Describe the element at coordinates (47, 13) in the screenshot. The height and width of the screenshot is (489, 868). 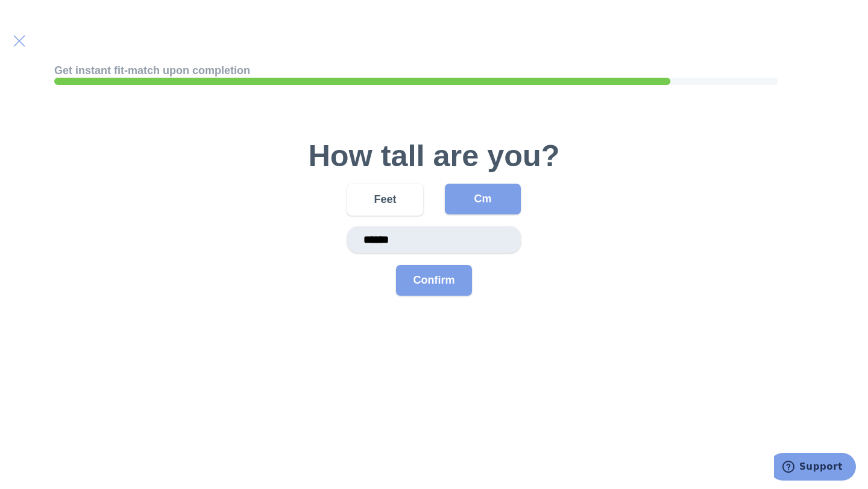
I see `span: Support` at that location.